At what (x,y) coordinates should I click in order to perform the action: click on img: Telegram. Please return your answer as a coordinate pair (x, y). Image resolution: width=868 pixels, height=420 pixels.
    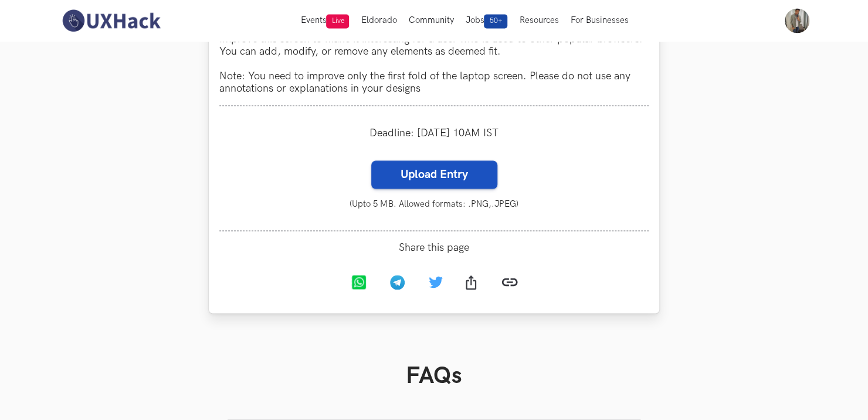
    Looking at the image, I should click on (397, 282).